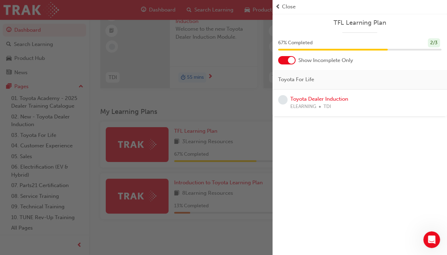 This screenshot has height=255, width=447. I want to click on span: 67 % Completed, so click(295, 43).